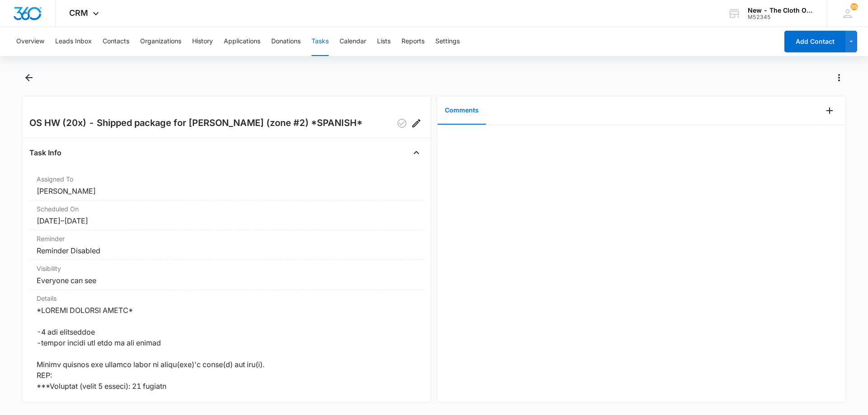 The width and height of the screenshot is (868, 415). I want to click on dt: Visibility, so click(226, 269).